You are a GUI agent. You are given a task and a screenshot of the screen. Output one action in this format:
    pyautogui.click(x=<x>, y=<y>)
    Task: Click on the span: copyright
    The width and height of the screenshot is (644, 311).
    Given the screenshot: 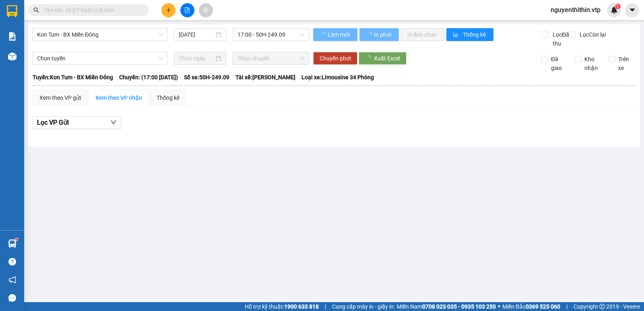 What is the action you would take?
    pyautogui.click(x=602, y=307)
    